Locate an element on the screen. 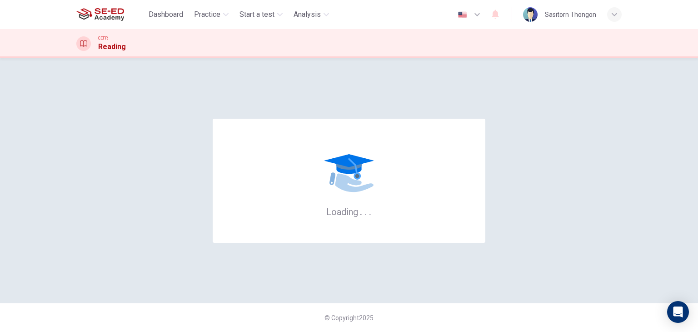 This screenshot has width=698, height=332. button: Dashboard is located at coordinates (166, 15).